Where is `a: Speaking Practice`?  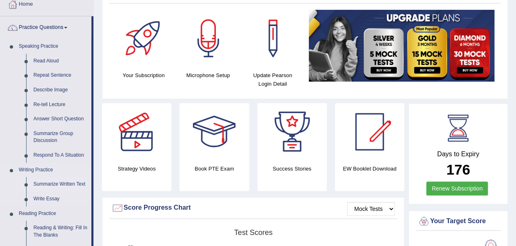
a: Speaking Practice is located at coordinates (53, 46).